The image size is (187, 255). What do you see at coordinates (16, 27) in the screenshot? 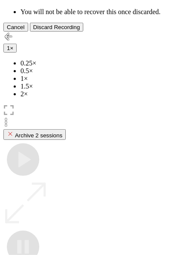
I see `button: Cancel` at bounding box center [16, 27].